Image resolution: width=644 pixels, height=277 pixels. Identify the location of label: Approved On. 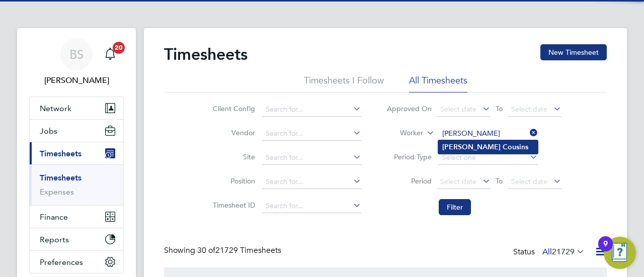
(409, 109).